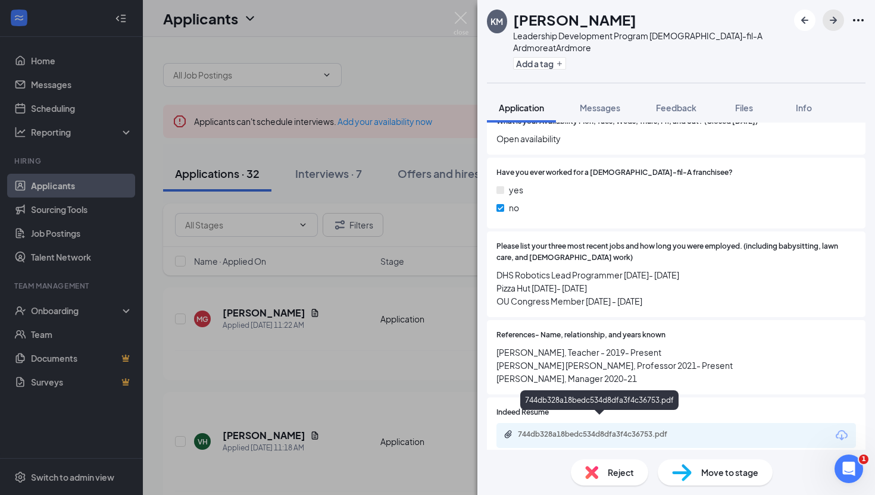  Describe the element at coordinates (521, 108) in the screenshot. I see `span: Application` at that location.